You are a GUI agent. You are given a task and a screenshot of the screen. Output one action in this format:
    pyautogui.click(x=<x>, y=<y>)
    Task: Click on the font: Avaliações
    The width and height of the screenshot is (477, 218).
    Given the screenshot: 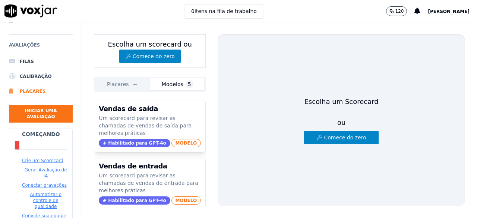 What is the action you would take?
    pyautogui.click(x=24, y=45)
    